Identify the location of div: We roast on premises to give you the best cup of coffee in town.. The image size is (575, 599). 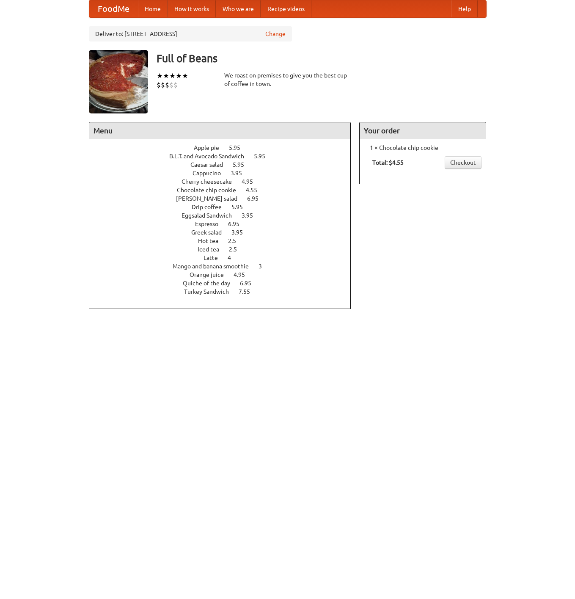
(288, 80).